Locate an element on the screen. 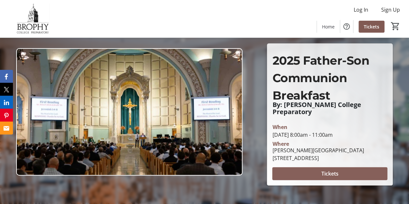  button: Sign Up is located at coordinates (390, 10).